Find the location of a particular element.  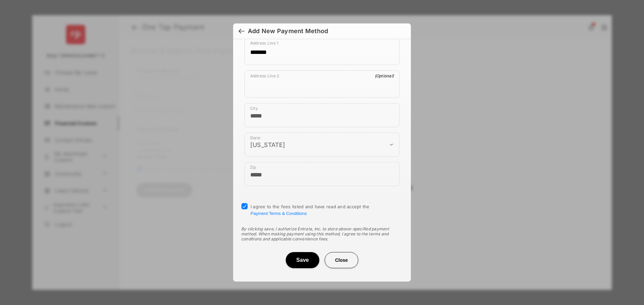

div: payment_method_screening[postal_addresses][addressLine1] is located at coordinates (322, 51).